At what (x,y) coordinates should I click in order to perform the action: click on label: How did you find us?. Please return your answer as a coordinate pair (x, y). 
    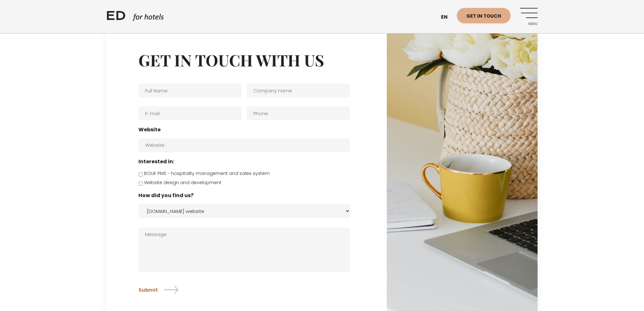
    Looking at the image, I should click on (166, 196).